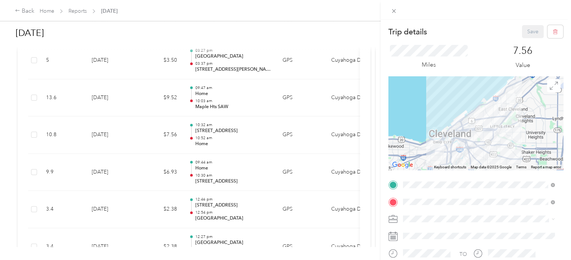 Image resolution: width=571 pixels, height=260 pixels. Describe the element at coordinates (522, 51) in the screenshot. I see `p: 7.56` at that location.